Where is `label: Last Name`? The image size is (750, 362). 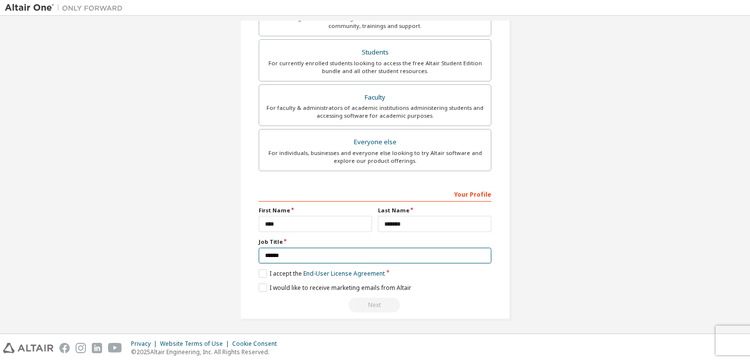 label: Last Name is located at coordinates (434, 211).